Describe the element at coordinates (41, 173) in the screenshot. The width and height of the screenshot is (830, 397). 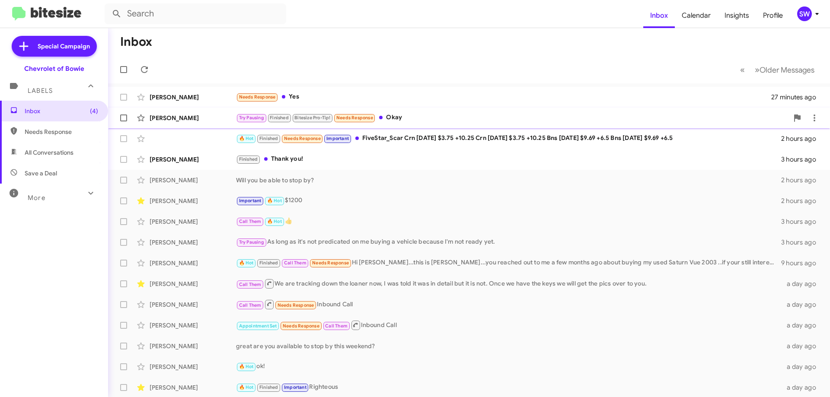
I see `span: Save a Deal` at that location.